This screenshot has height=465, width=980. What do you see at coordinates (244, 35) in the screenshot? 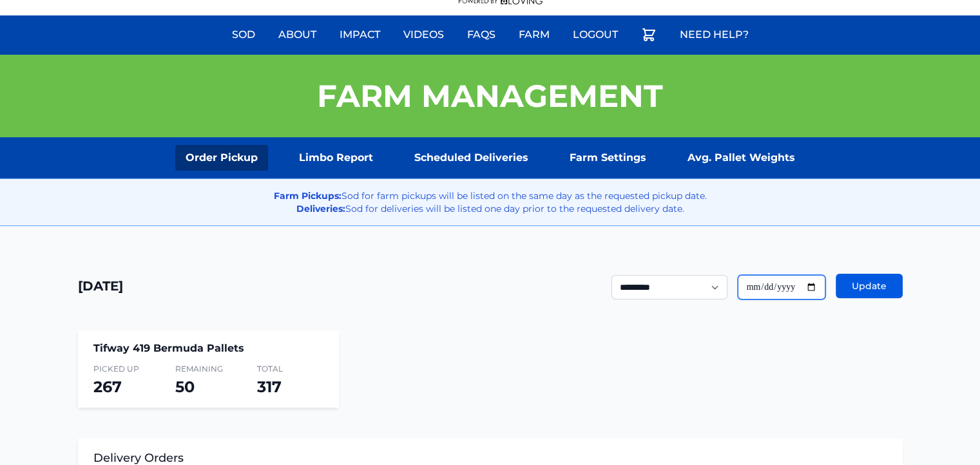
I see `a: Sod` at bounding box center [244, 35].